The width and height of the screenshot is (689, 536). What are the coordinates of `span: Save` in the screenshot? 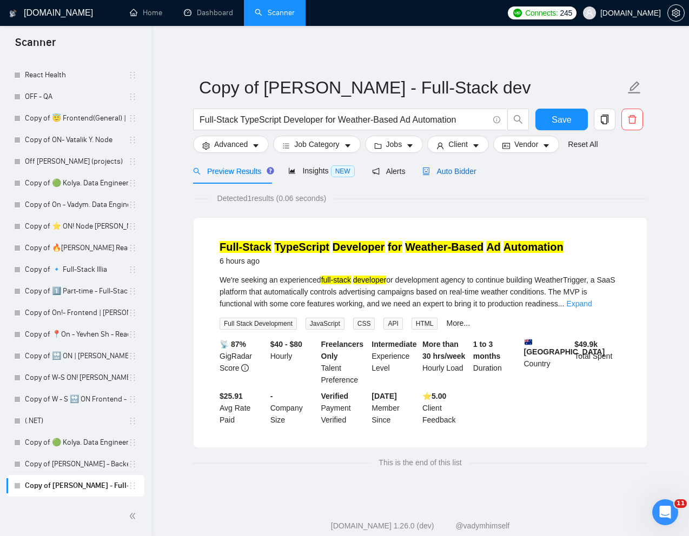 It's located at (561, 119).